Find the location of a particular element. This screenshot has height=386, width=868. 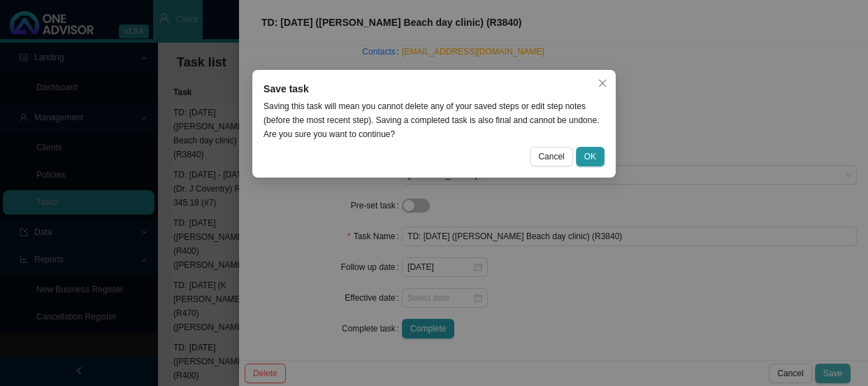

div: Saving this task will mean you cannot delete any of your saved steps or edit step notes (before t... is located at coordinates (434, 120).